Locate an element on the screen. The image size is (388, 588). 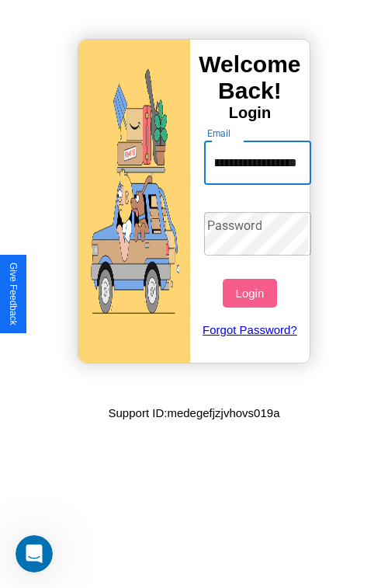
h3: Welcome Back! is located at coordinates (250, 77).